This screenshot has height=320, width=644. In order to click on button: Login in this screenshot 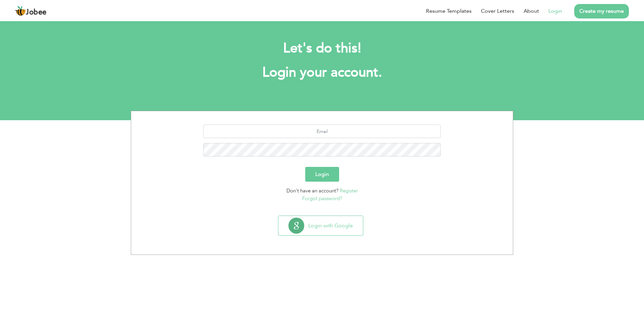, I will do `click(322, 174)`.